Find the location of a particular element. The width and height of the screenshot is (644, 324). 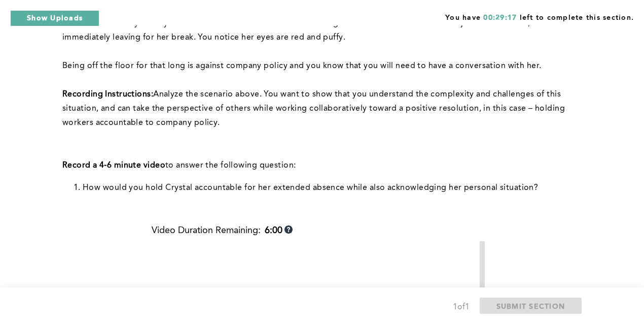

span: to answer the following question: is located at coordinates (231, 166).